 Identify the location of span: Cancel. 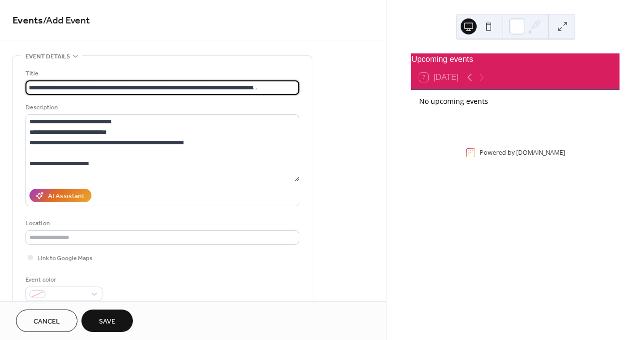
(47, 321).